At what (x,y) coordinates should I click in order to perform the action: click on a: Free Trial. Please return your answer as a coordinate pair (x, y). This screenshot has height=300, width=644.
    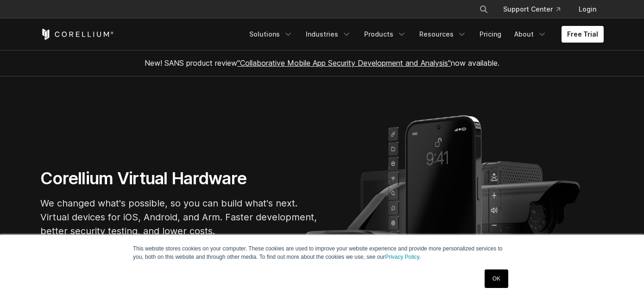
    Looking at the image, I should click on (582, 35).